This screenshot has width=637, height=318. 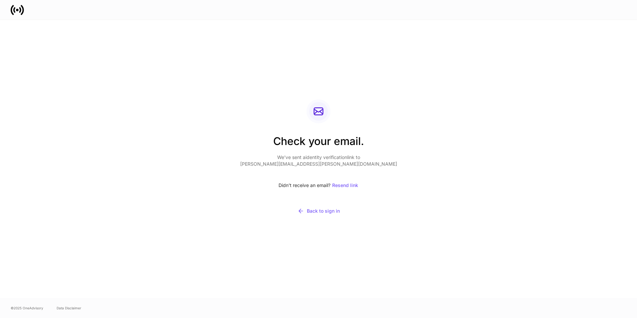 I want to click on div: Back to sign in, so click(x=319, y=211).